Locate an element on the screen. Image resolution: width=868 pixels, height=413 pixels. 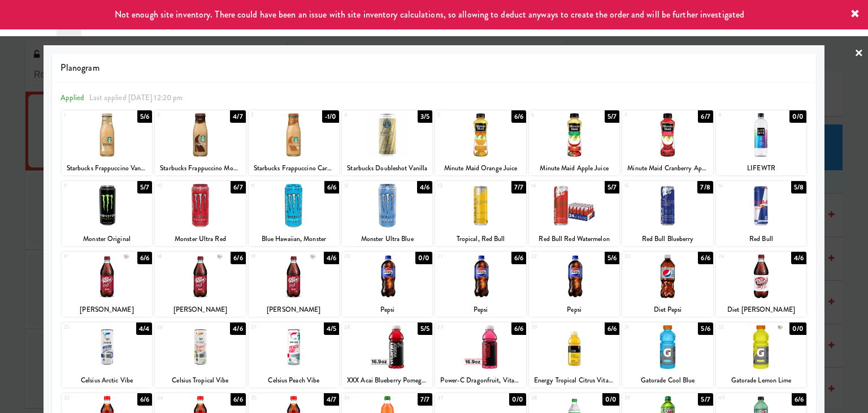
div: 76/7Minute Maid Cranberry Apple Raspberry is located at coordinates (668, 142).